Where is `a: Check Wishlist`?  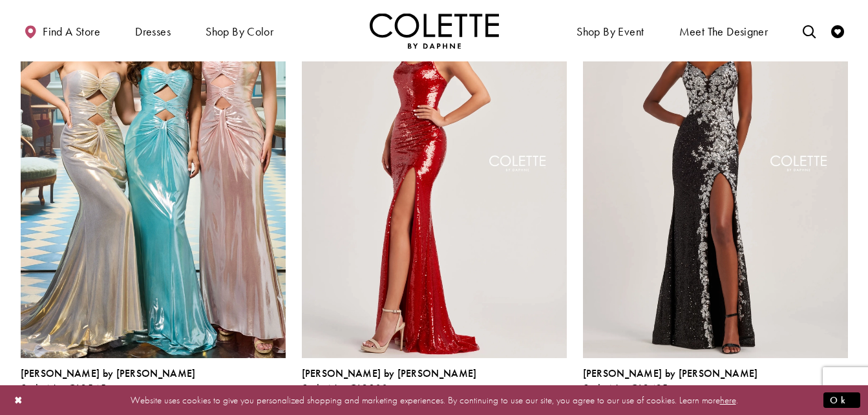
a: Check Wishlist is located at coordinates (838, 30).